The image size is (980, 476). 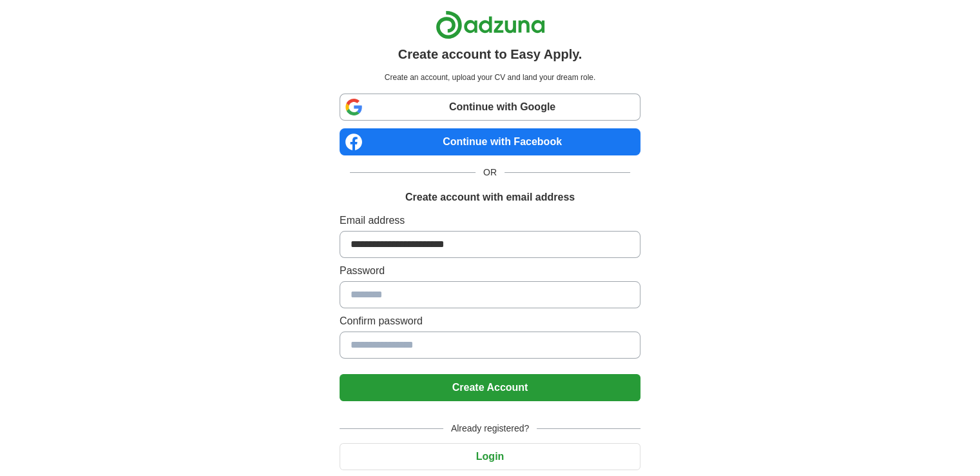 What do you see at coordinates (490, 107) in the screenshot?
I see `a: Continue with Google` at bounding box center [490, 107].